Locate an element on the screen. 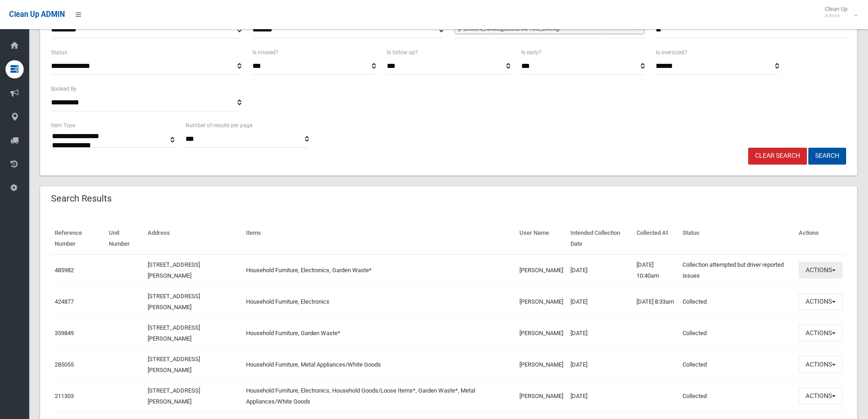 The width and height of the screenshot is (868, 419). th: Intended Collection Date is located at coordinates (600, 238).